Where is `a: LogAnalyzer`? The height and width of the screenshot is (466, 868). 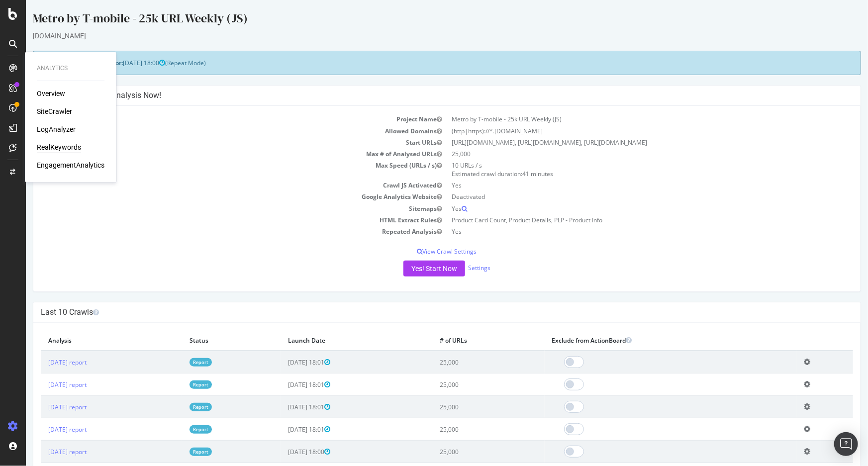 a: LogAnalyzer is located at coordinates (56, 130).